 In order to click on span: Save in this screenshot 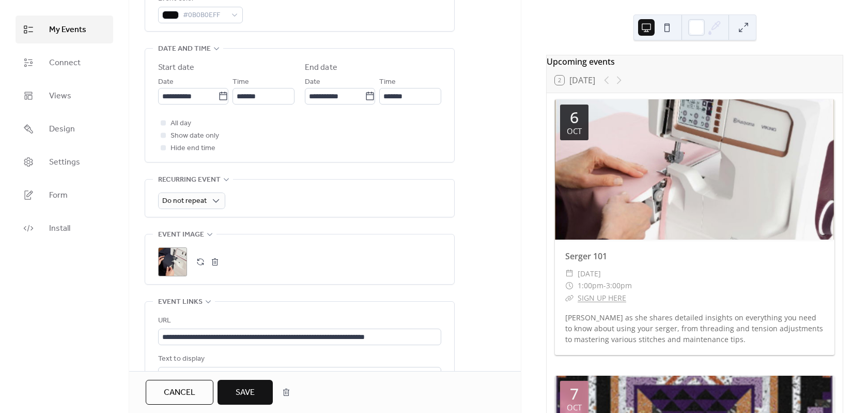, I will do `click(245, 393)`.